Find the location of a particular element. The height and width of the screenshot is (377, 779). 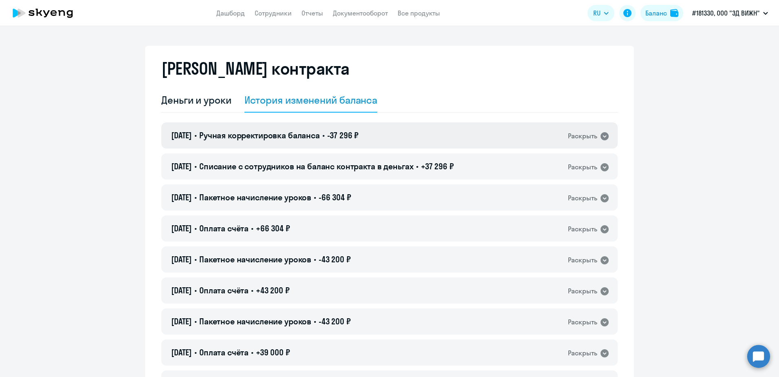

span: Ручная корректировка баланса is located at coordinates (260, 135).